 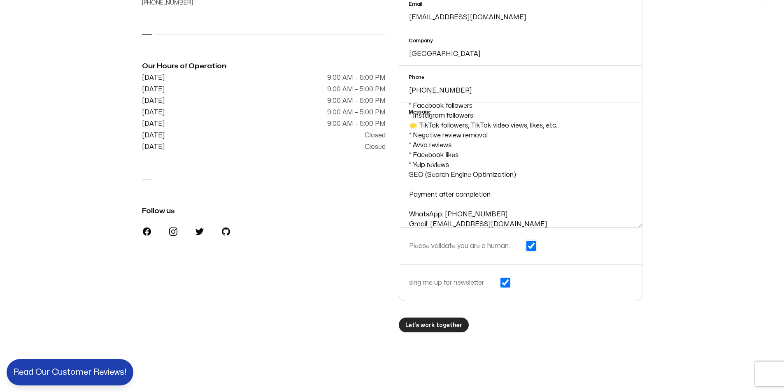 I want to click on h2: Follow us, so click(x=264, y=211).